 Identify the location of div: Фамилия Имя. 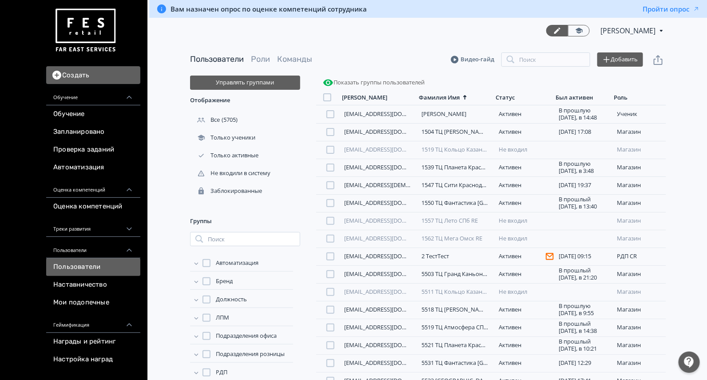
(439, 97).